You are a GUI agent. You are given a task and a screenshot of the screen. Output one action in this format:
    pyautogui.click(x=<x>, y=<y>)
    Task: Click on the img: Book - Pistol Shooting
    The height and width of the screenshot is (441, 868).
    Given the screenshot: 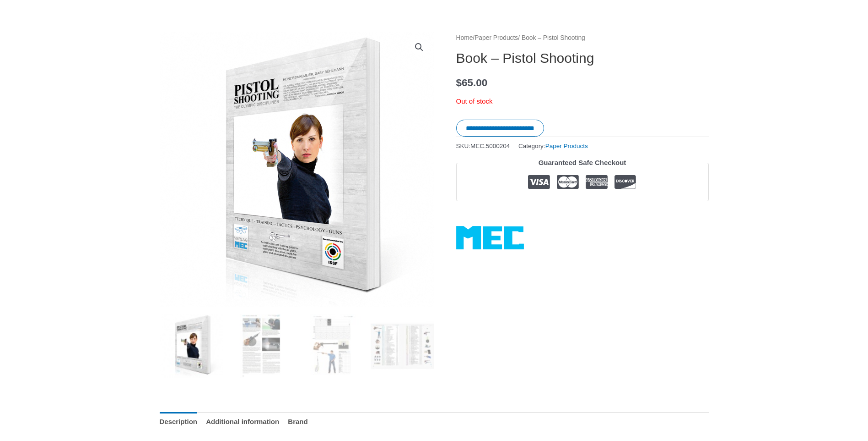 What is the action you would take?
    pyautogui.click(x=191, y=346)
    